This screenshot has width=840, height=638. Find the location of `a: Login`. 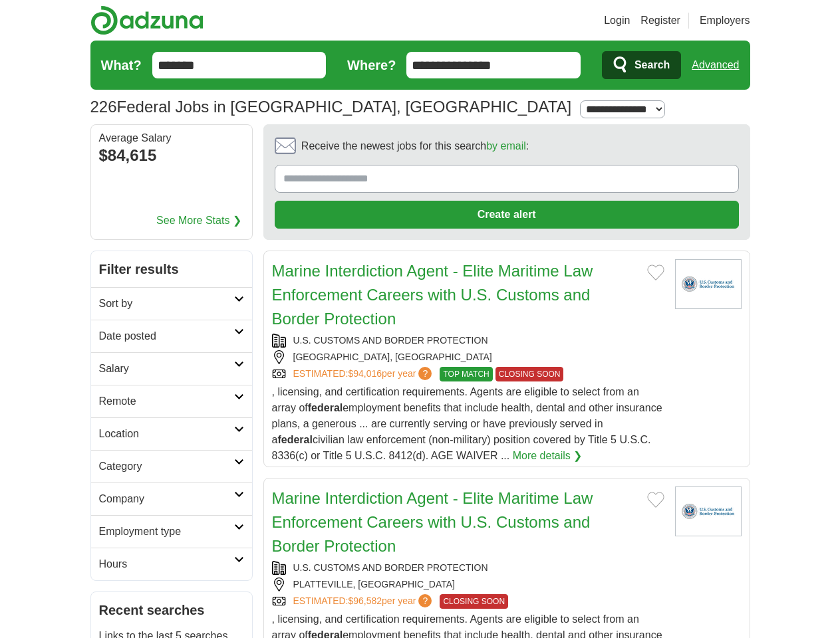

a: Login is located at coordinates (617, 21).